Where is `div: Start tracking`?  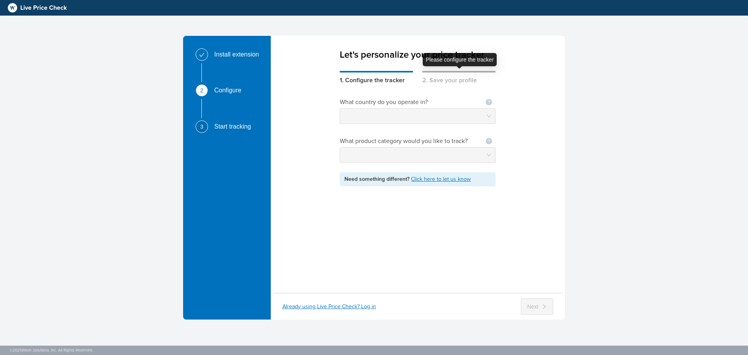 div: Start tracking is located at coordinates (236, 127).